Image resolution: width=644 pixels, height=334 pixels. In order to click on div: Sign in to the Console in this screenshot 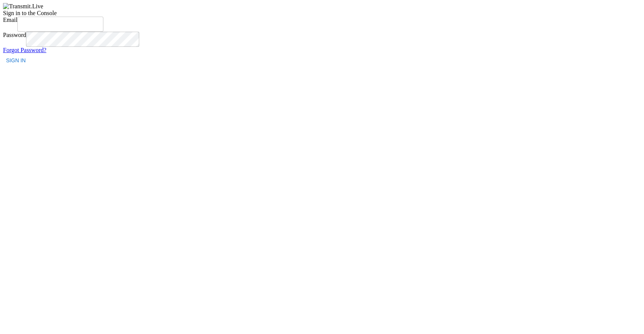, I will do `click(322, 14)`.